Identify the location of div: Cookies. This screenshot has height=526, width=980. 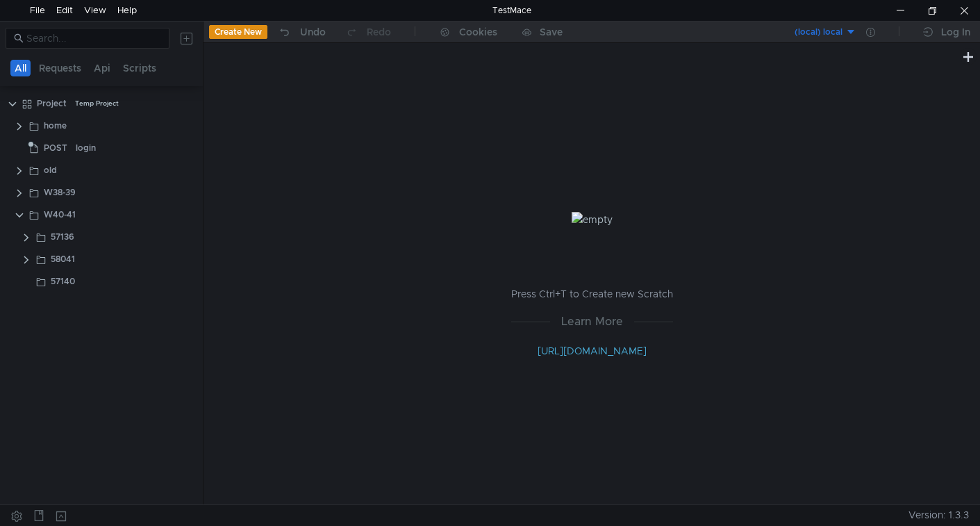
(478, 32).